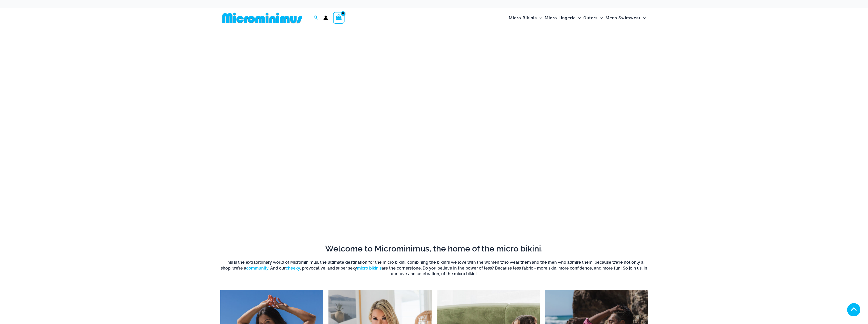 The height and width of the screenshot is (324, 868). I want to click on h6: This is the extraordinary world of Microminimus, the ultimate destination for the micro bikini, c..., so click(434, 268).